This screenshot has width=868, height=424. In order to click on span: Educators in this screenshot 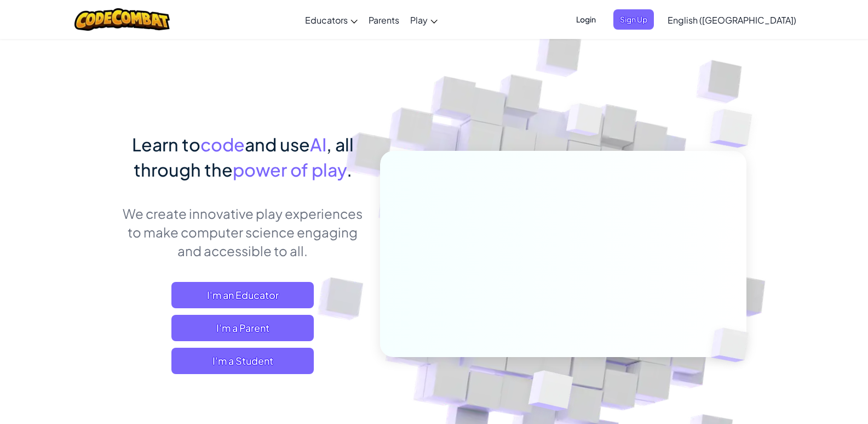, I will do `click(326, 19)`.